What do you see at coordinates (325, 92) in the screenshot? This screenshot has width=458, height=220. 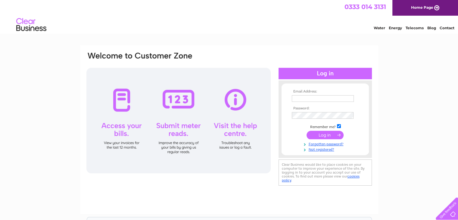 I see `th: Email Address:` at bounding box center [325, 92].